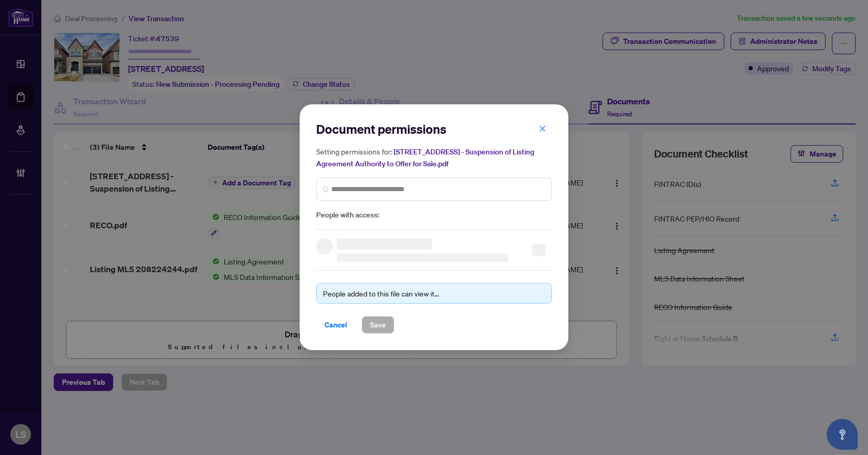 The image size is (868, 455). I want to click on button: Open asap, so click(842, 434).